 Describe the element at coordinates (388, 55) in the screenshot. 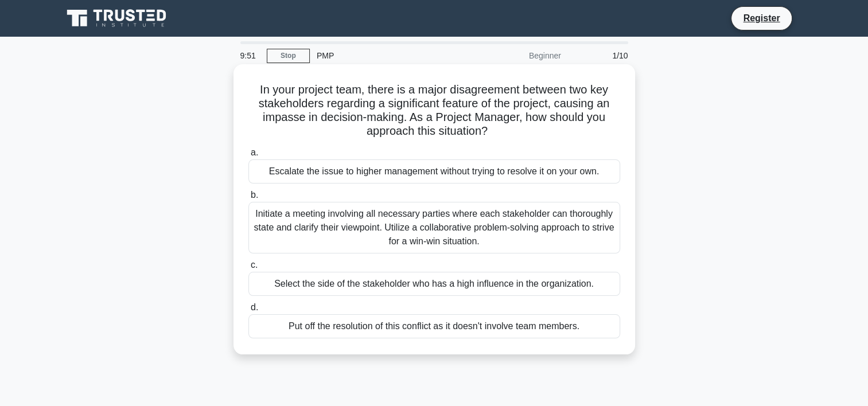

I see `div: PMP` at that location.